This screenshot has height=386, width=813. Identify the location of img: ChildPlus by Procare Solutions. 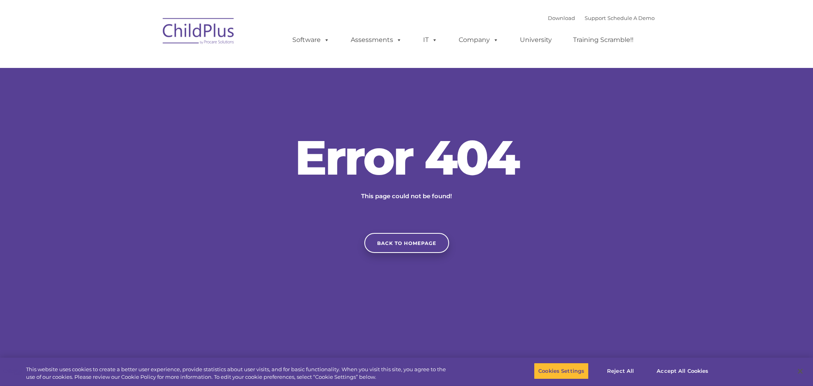
(199, 32).